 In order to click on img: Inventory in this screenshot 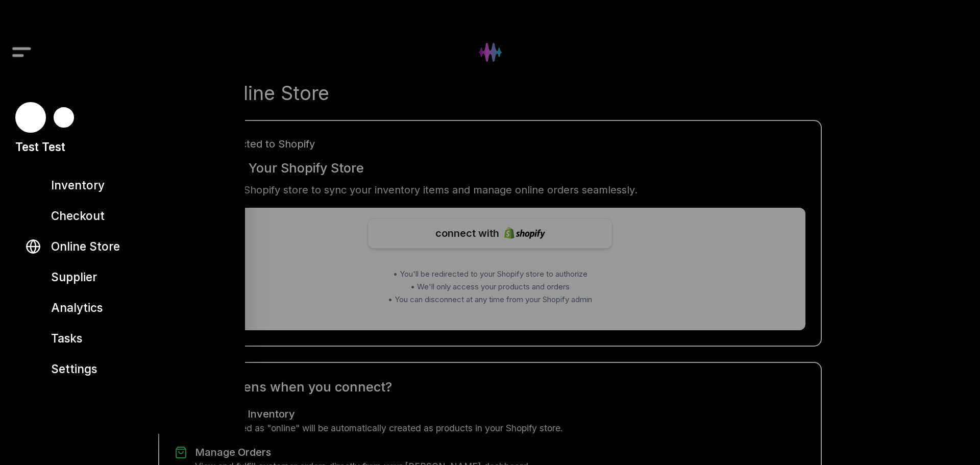, I will do `click(33, 185)`.